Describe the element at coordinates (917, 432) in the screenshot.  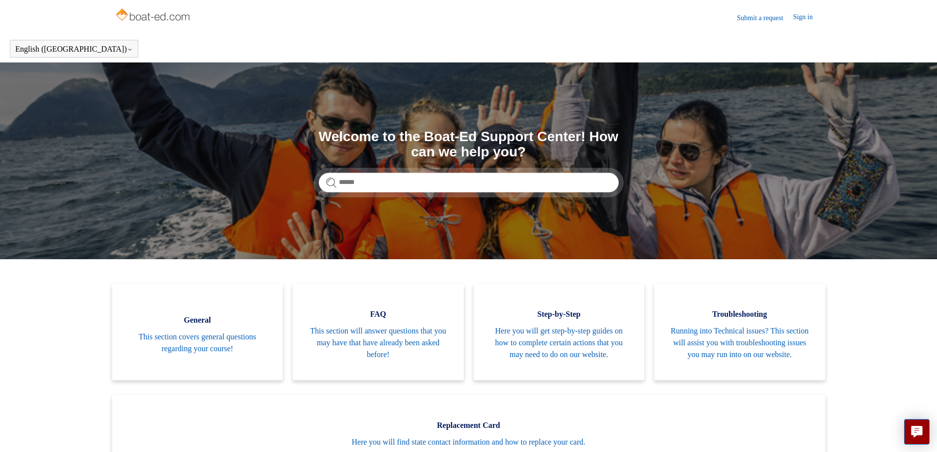
I see `button: Live chat` at that location.